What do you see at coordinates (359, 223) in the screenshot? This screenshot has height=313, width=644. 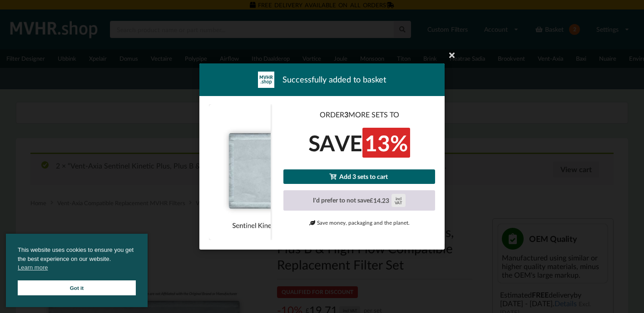 I see `p: Save money, packaging and the planet.` at bounding box center [359, 223].